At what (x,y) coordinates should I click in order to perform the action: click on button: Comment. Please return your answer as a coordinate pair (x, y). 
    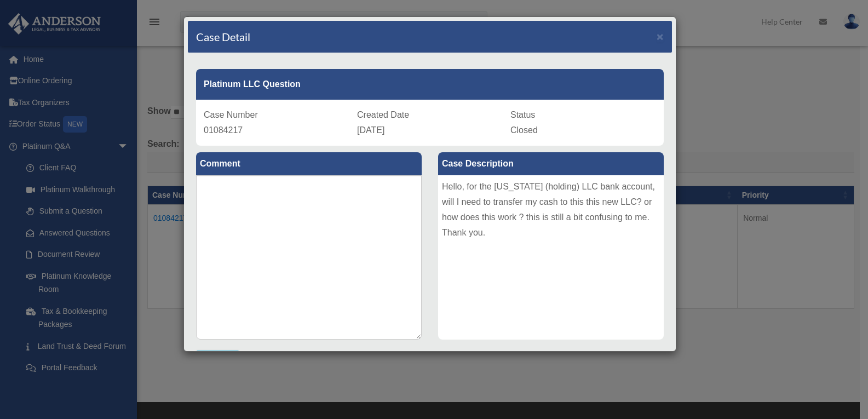
    Looking at the image, I should click on (217, 359).